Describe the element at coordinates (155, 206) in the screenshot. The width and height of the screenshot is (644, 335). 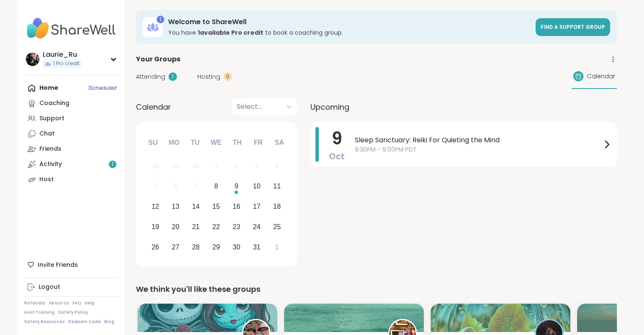
I see `div: 12` at that location.